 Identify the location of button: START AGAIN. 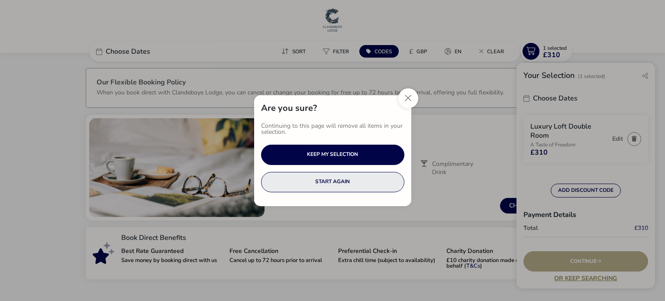
(332, 182).